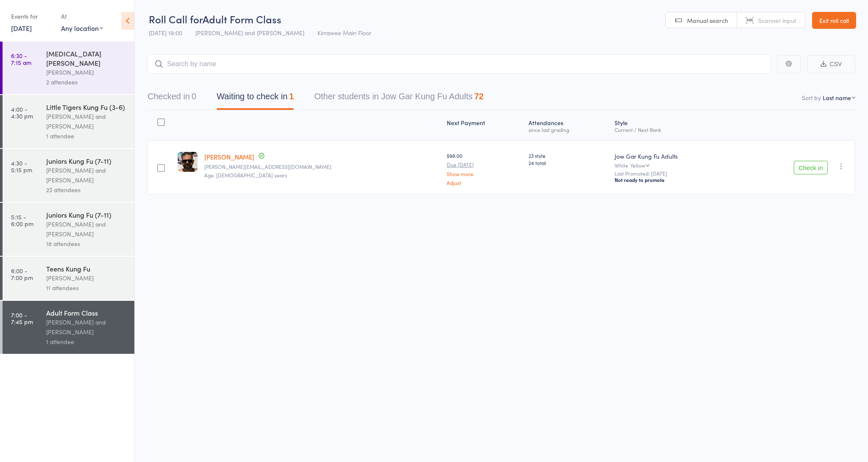 The width and height of the screenshot is (868, 462). Describe the element at coordinates (638, 165) in the screenshot. I see `div: Yellow` at that location.